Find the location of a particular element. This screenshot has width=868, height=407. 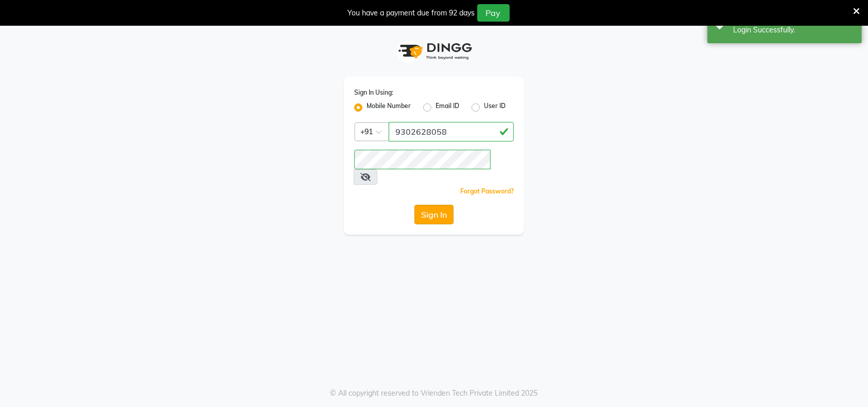

div: Login Successfully. is located at coordinates (793, 30).